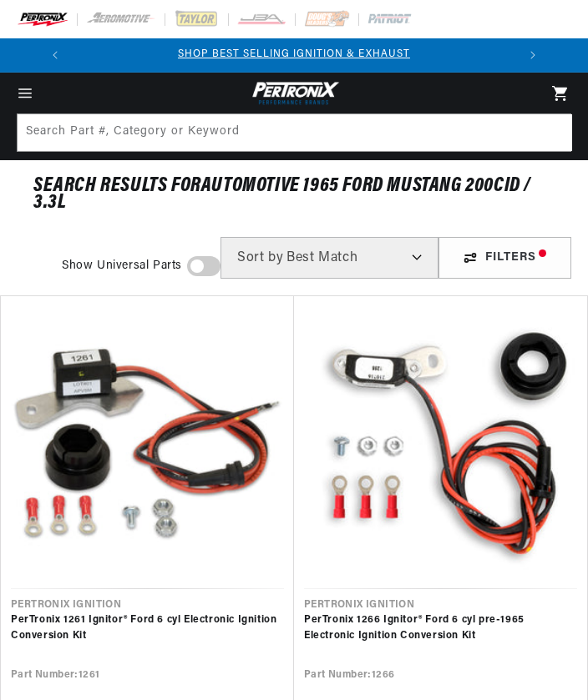 The image size is (588, 700). What do you see at coordinates (294, 54) in the screenshot?
I see `div: 1 of 2` at bounding box center [294, 54].